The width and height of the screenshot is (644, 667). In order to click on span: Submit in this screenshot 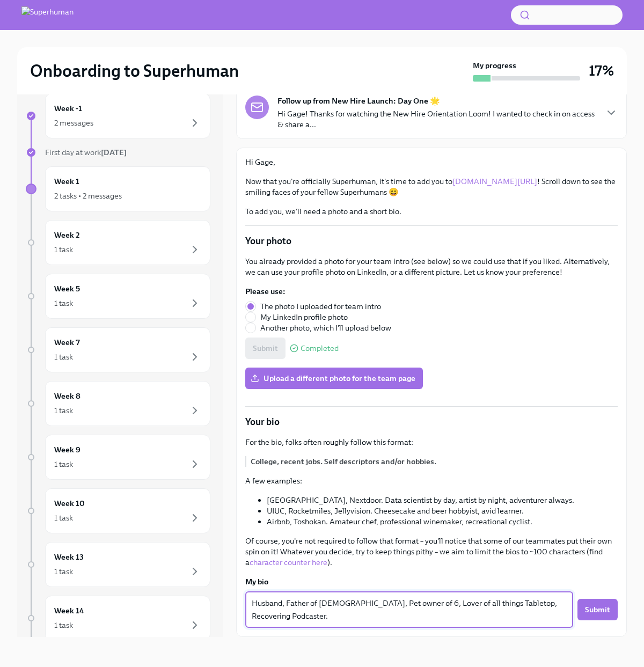, I will do `click(597, 610)`.